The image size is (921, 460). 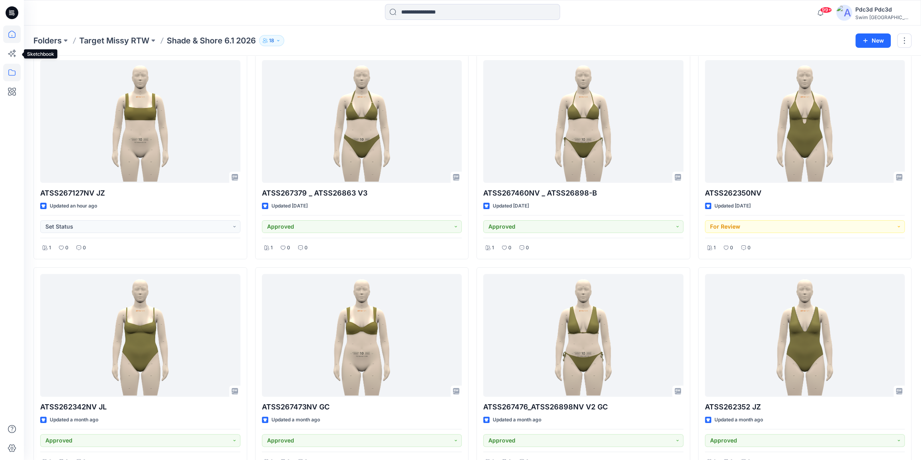 I want to click on p: 18, so click(x=272, y=41).